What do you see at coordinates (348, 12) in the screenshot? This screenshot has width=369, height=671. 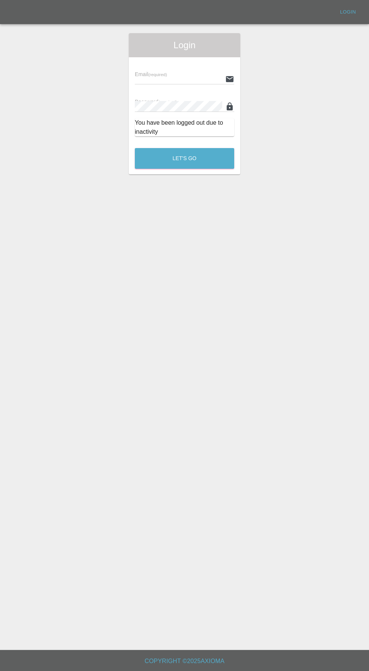 I see `a: Login` at bounding box center [348, 12].